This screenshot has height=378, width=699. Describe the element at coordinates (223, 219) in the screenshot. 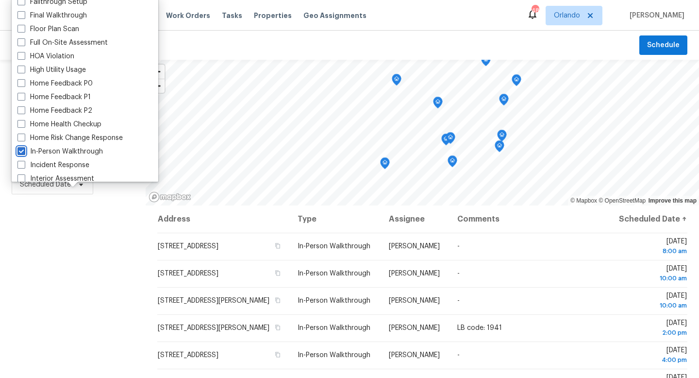

I see `th: Address` at that location.